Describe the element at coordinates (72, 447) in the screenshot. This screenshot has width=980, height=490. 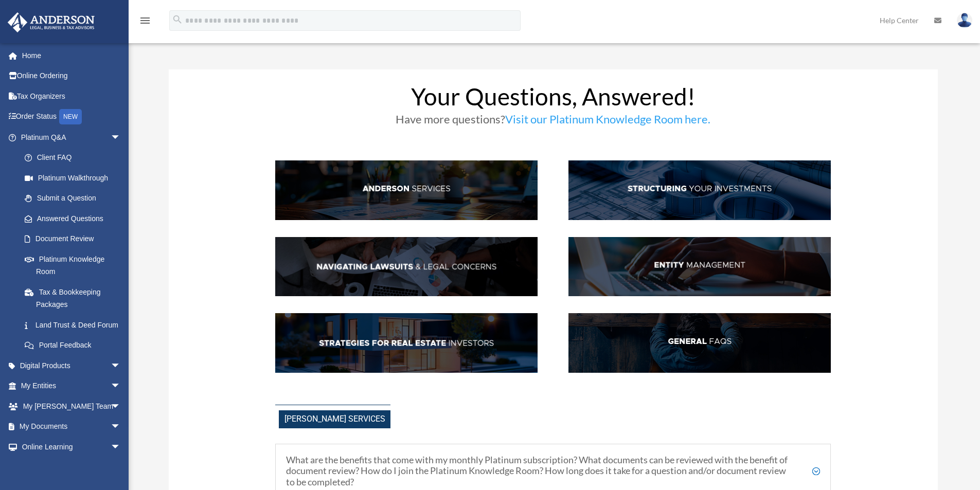
I see `a: Online Learningarrow_drop_down` at that location.